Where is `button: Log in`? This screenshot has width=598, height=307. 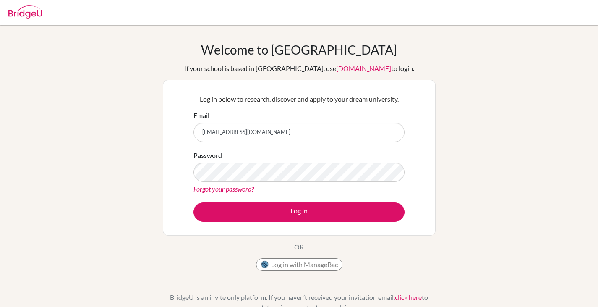
button: Log in is located at coordinates (299, 212).